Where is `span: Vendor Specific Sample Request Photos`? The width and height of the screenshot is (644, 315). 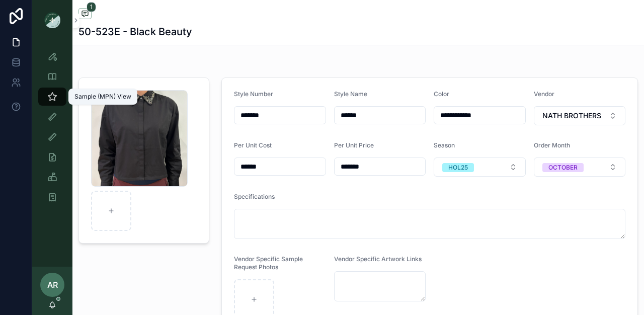 span: Vendor Specific Sample Request Photos is located at coordinates (268, 262).